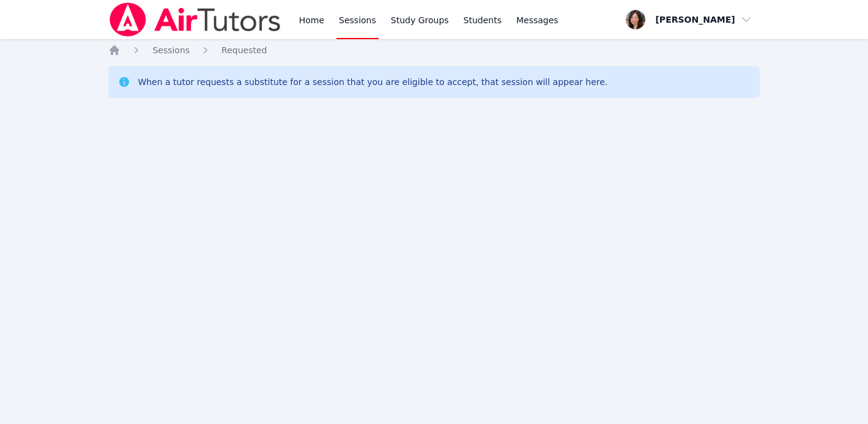 The height and width of the screenshot is (424, 868). What do you see at coordinates (434, 50) in the screenshot?
I see `nav: Breadcrumb` at bounding box center [434, 50].